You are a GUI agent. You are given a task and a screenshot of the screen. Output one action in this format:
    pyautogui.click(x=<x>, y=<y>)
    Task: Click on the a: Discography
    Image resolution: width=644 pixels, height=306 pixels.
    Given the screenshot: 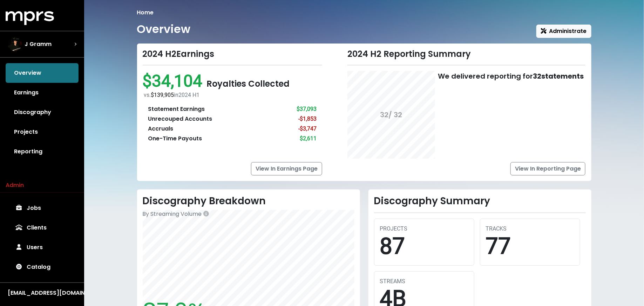 What is the action you would take?
    pyautogui.click(x=42, y=112)
    